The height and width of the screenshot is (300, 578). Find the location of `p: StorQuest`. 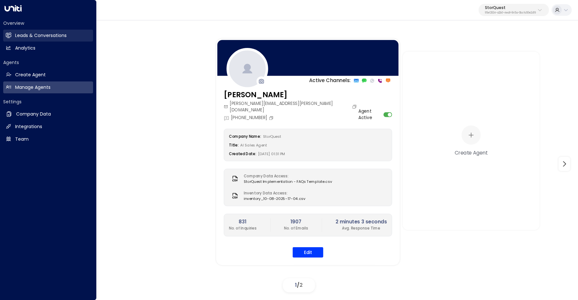

p: StorQuest is located at coordinates (510, 8).